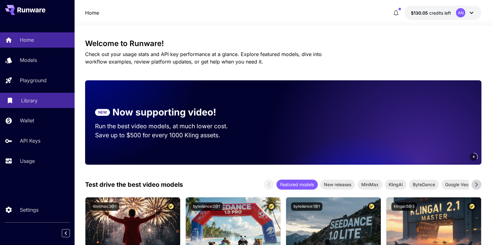  I want to click on button: $130.04757AN, so click(443, 13).